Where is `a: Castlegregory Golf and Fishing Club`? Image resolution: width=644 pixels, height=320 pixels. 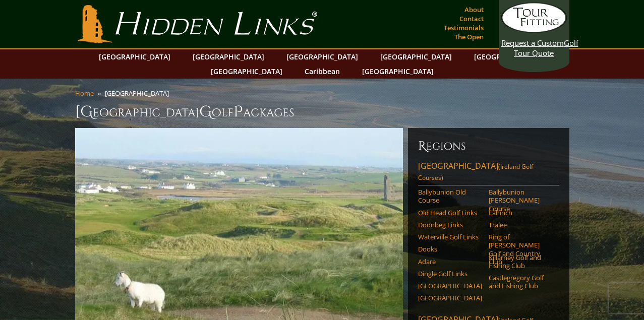 a: Castlegregory Golf and Fishing Club is located at coordinates (520, 281).